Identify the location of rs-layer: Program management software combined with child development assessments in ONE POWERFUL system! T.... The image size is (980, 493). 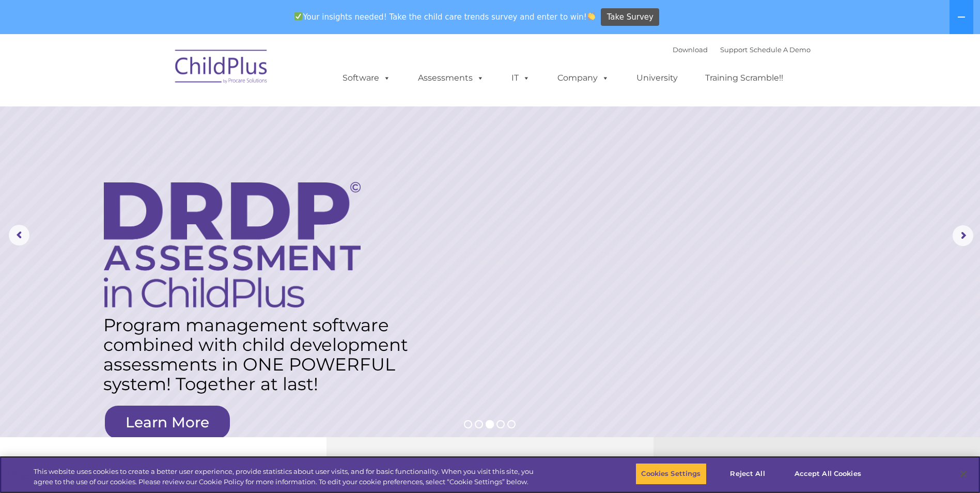
(260, 355).